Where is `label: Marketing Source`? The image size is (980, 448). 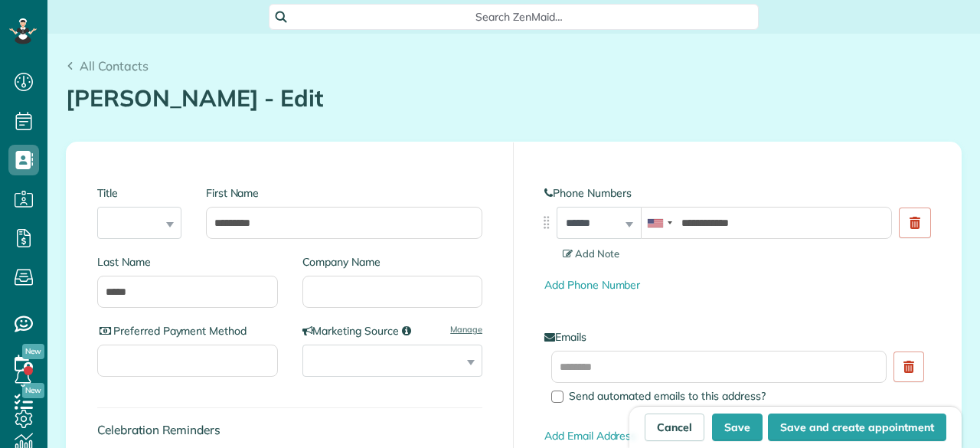
label: Marketing Source is located at coordinates (393, 330).